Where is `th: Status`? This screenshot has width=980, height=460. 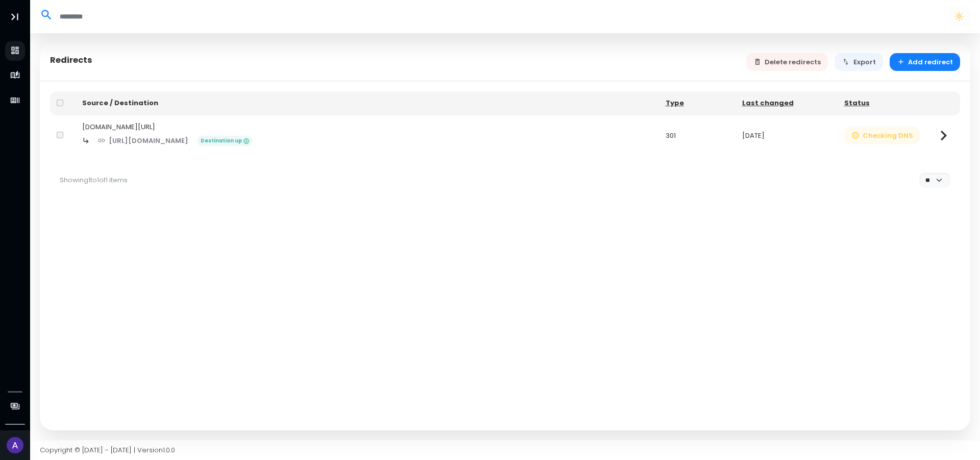 th: Status is located at coordinates (883, 103).